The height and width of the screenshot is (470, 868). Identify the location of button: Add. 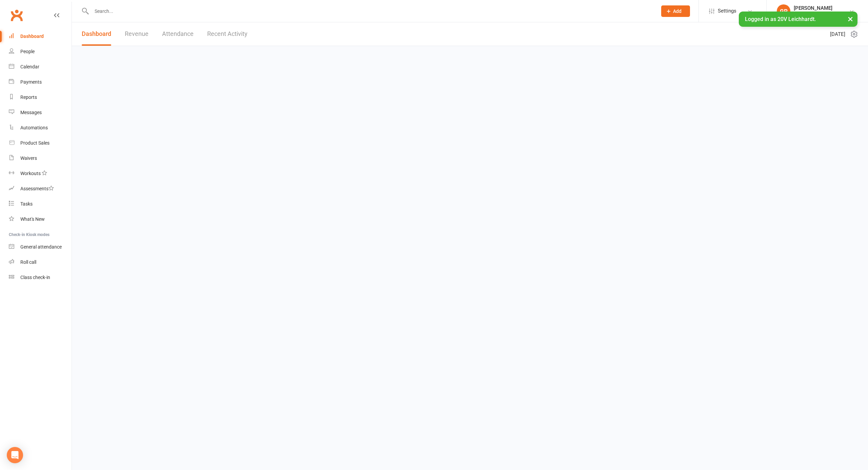
(676, 11).